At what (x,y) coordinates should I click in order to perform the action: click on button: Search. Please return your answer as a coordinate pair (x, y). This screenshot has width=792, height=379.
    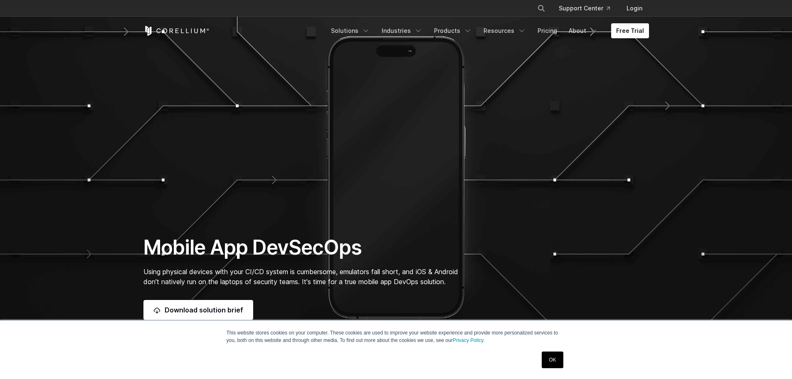
    Looking at the image, I should click on (541, 8).